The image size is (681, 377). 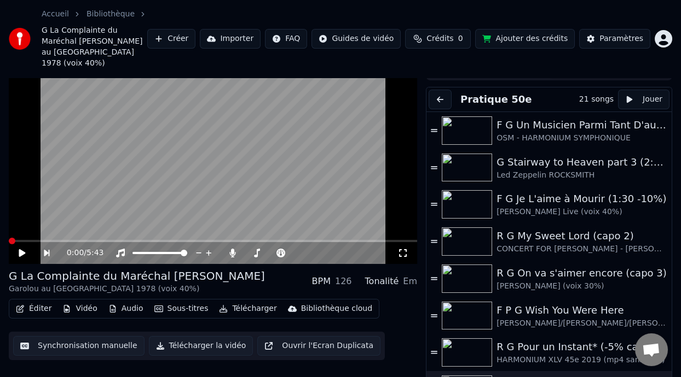 What do you see at coordinates (525, 39) in the screenshot?
I see `button: Ajouter des crédits` at bounding box center [525, 39].